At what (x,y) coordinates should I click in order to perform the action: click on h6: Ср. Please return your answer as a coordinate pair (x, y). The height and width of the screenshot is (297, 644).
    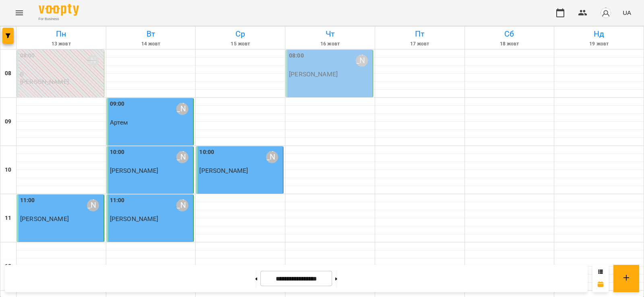
    Looking at the image, I should click on (241, 34).